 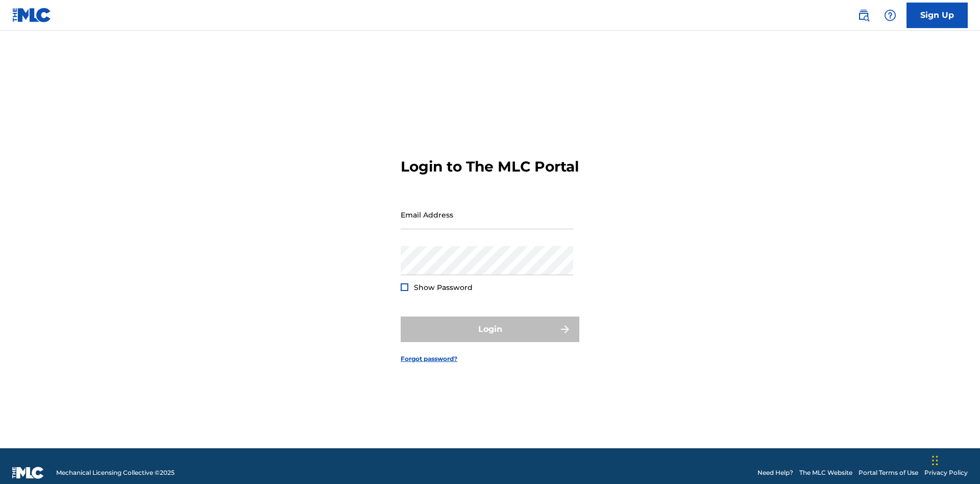 What do you see at coordinates (863, 15) in the screenshot?
I see `img: search` at bounding box center [863, 15].